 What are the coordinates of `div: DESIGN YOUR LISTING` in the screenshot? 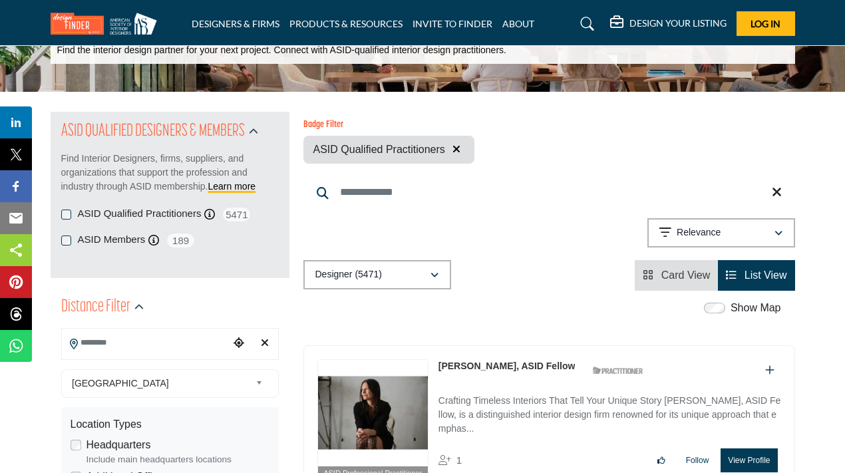 It's located at (668, 24).